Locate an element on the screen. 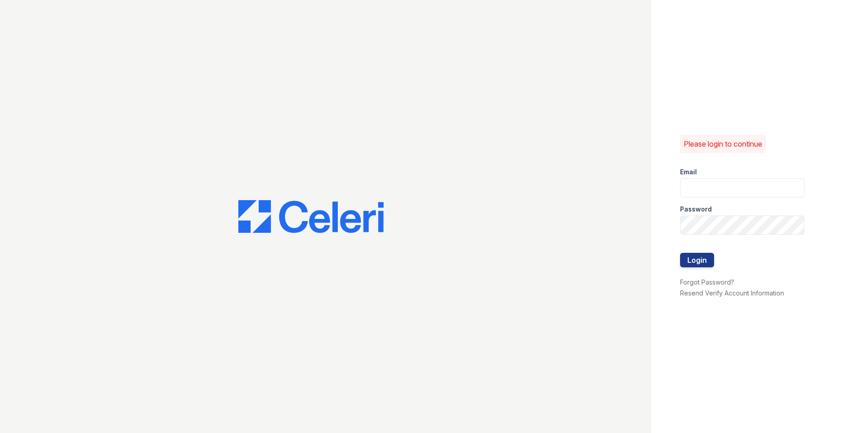  p: Please login to continue is located at coordinates (723, 144).